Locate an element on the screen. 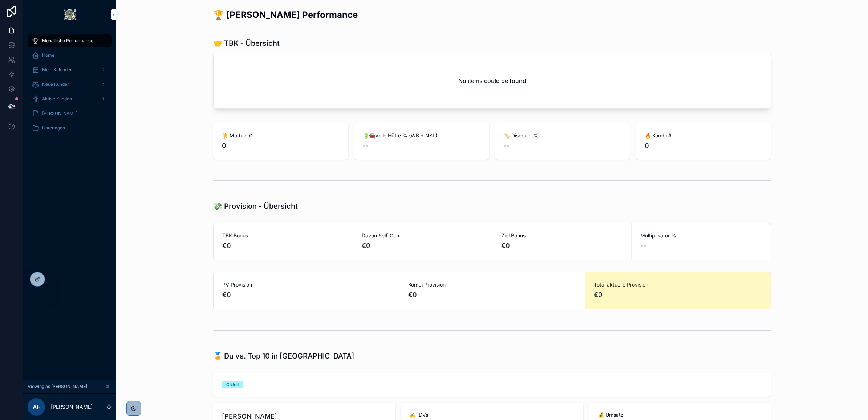 The height and width of the screenshot is (420, 868). h2: No items could be found is located at coordinates (492, 81).